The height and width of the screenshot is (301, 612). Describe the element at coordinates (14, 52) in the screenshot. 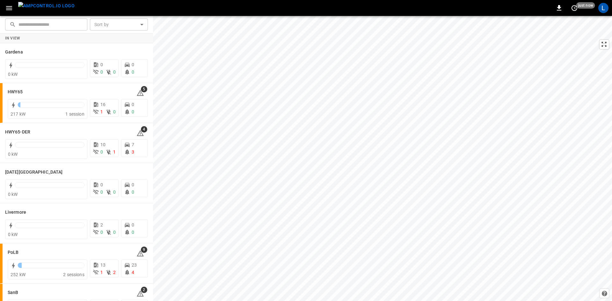

I see `h6: Gardena` at that location.